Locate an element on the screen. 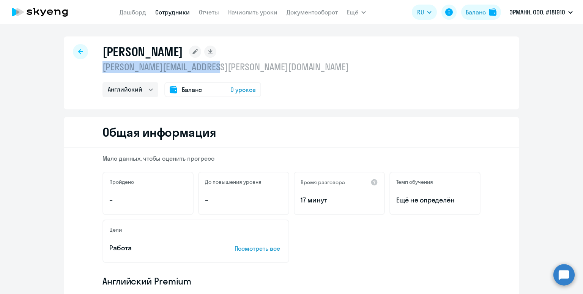 The image size is (583, 294). h5: Цели is located at coordinates (115, 230).